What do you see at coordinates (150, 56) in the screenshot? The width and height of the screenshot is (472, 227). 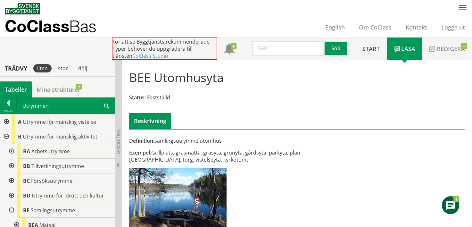 I see `a: CoClass Studio` at bounding box center [150, 56].